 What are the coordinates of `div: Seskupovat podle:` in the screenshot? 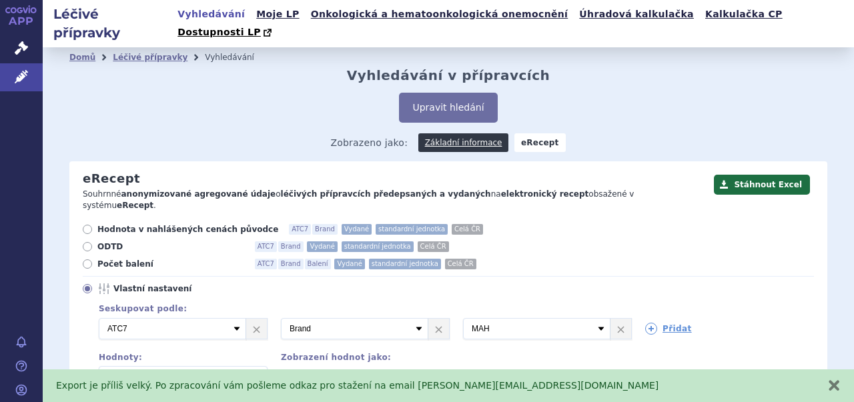 It's located at (450, 309).